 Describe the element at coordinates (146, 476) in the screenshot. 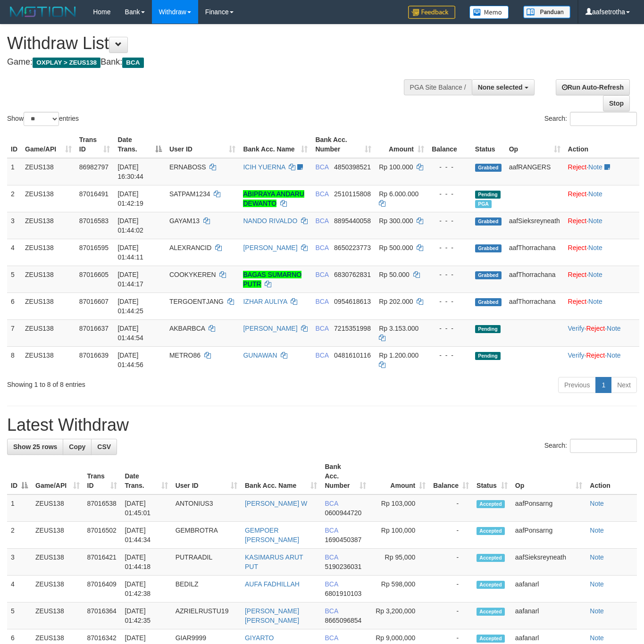

I see `th: Date Trans.: activate to sort column ascending` at that location.